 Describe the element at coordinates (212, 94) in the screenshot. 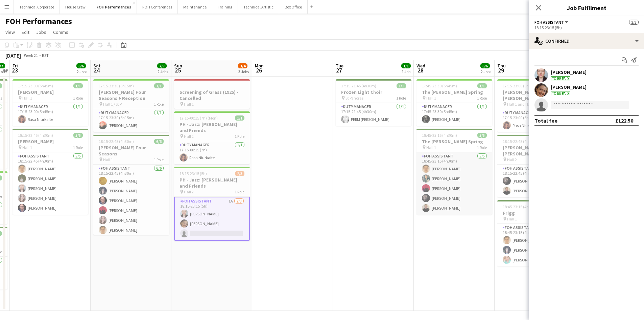

I see `div: Screening of Grass (1925) - Cancelled Hall 1` at that location.